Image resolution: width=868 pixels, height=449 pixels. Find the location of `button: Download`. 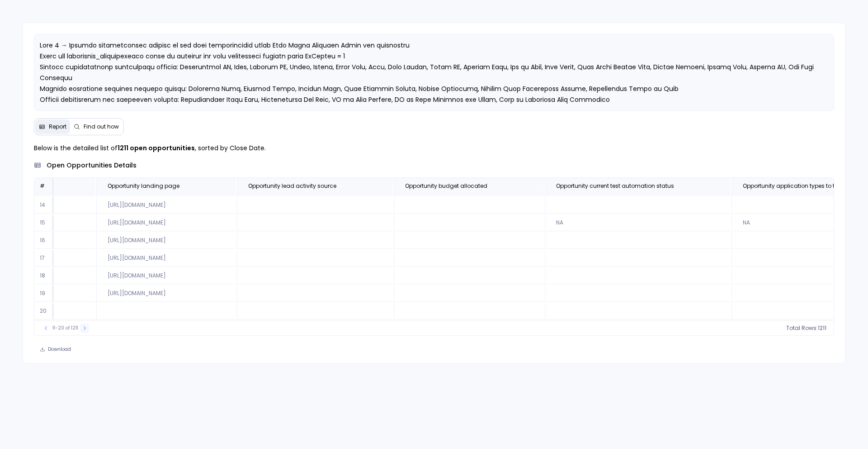

button: Download is located at coordinates (55, 350).